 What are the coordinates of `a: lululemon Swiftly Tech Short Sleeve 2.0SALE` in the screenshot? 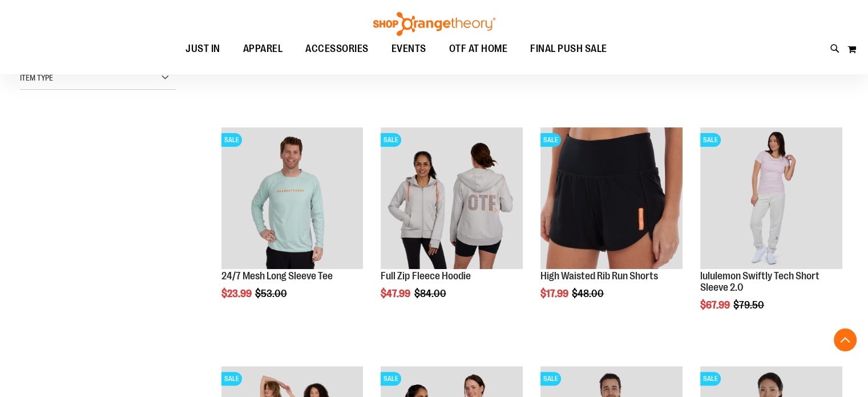 It's located at (771, 199).